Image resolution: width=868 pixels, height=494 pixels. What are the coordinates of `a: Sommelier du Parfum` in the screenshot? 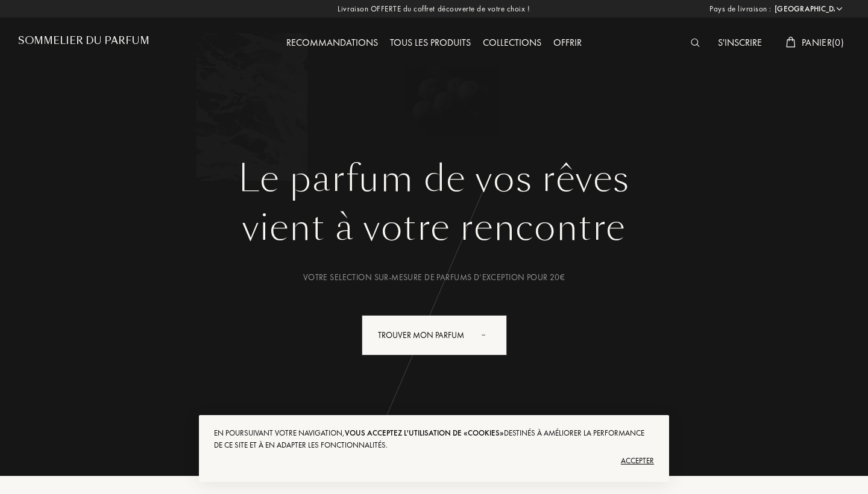 It's located at (84, 43).